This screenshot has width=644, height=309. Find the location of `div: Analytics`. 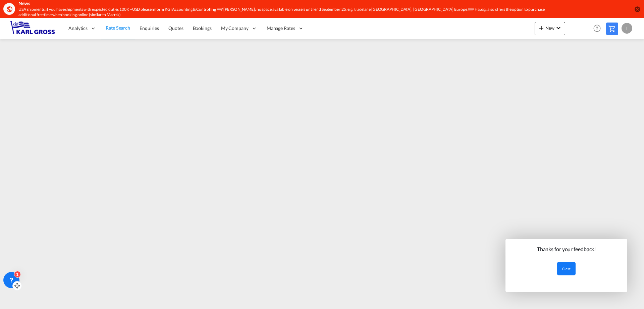

div: Analytics is located at coordinates (82, 28).